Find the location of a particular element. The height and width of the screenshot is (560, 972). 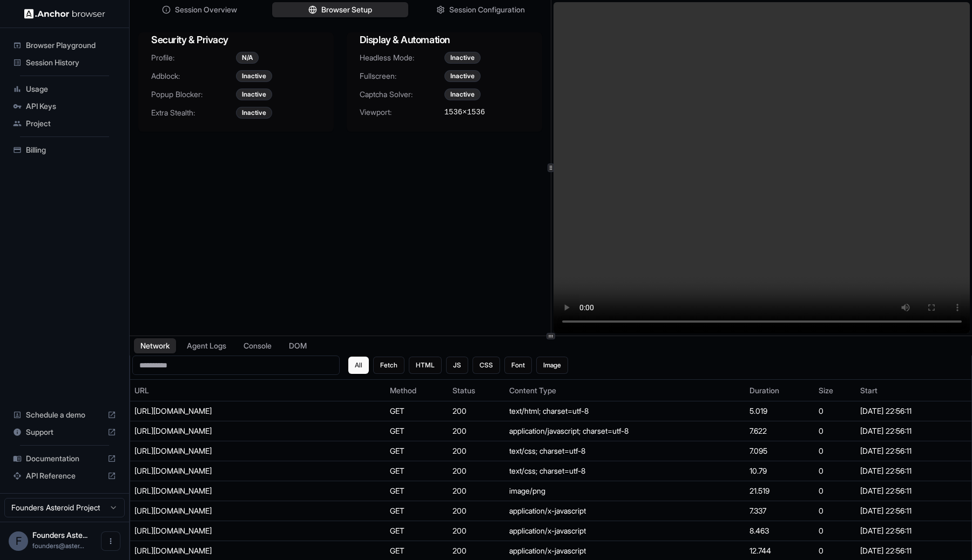

span: Session Overview is located at coordinates (206, 9).